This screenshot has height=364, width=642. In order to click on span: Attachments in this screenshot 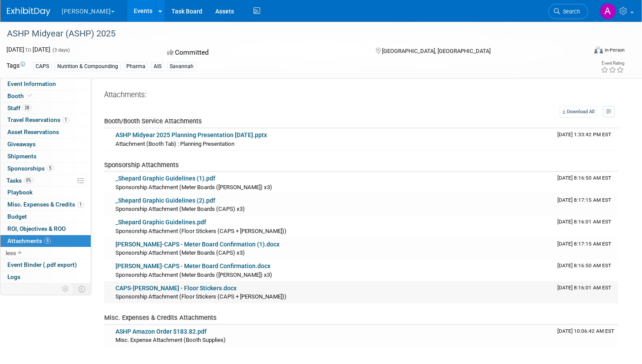, I will do `click(29, 241)`.